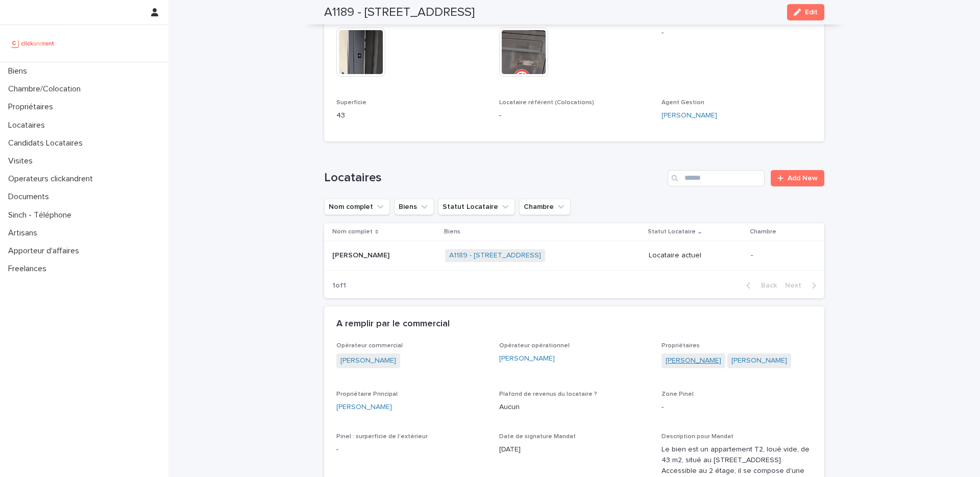 Image resolution: width=980 pixels, height=477 pixels. I want to click on p: Visites, so click(23, 161).